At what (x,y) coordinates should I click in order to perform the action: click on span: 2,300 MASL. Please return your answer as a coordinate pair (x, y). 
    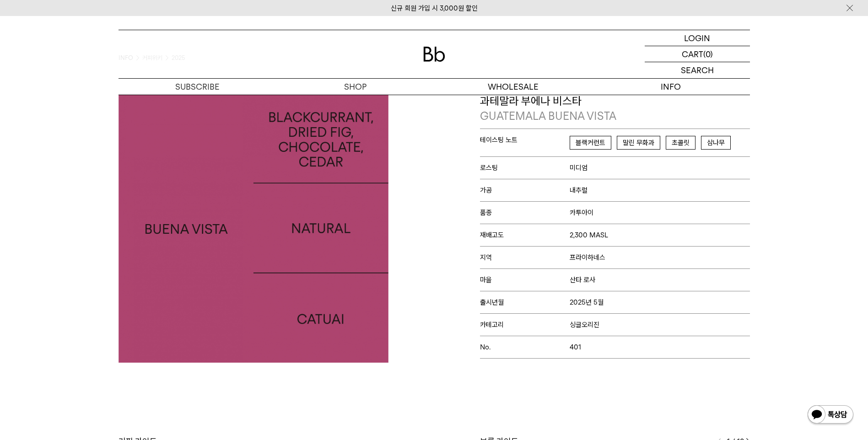
    Looking at the image, I should click on (589, 235).